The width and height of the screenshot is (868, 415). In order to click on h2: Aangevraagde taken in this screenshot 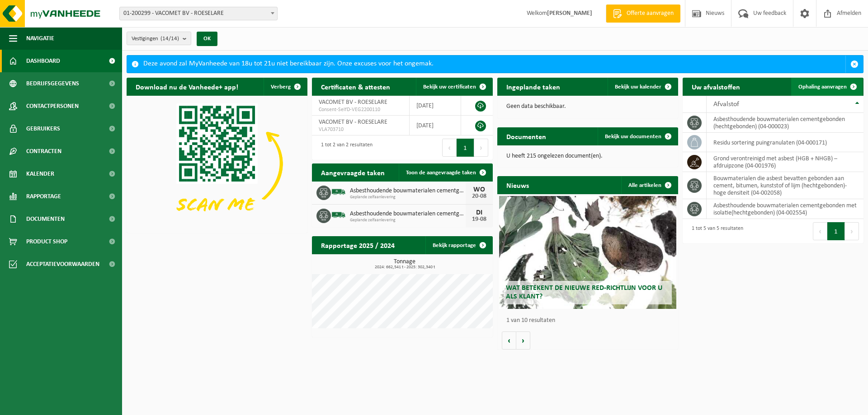, I will do `click(352, 172)`.